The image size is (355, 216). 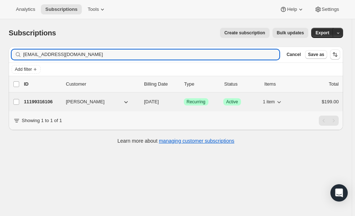 I want to click on button: 1 item, so click(x=273, y=102).